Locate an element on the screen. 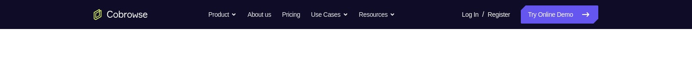 Image resolution: width=692 pixels, height=68 pixels. a: Go to the home page is located at coordinates (121, 14).